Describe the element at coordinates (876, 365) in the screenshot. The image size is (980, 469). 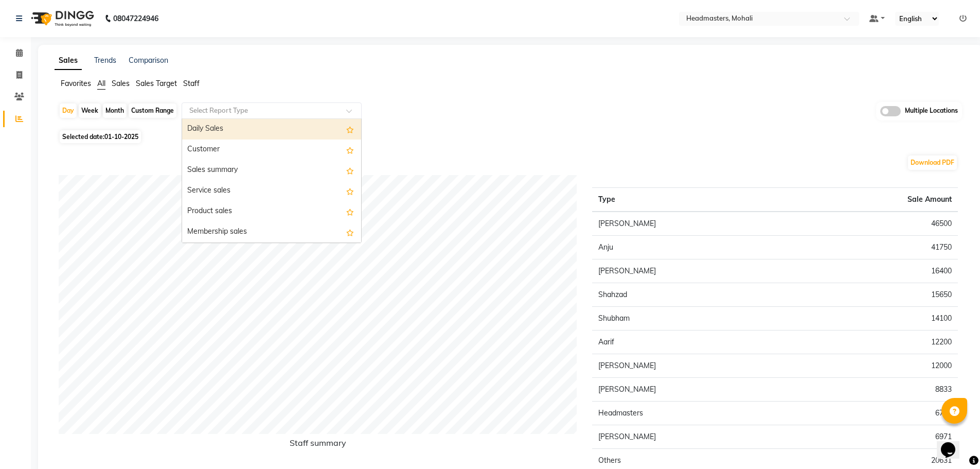
I see `td: 12000` at that location.